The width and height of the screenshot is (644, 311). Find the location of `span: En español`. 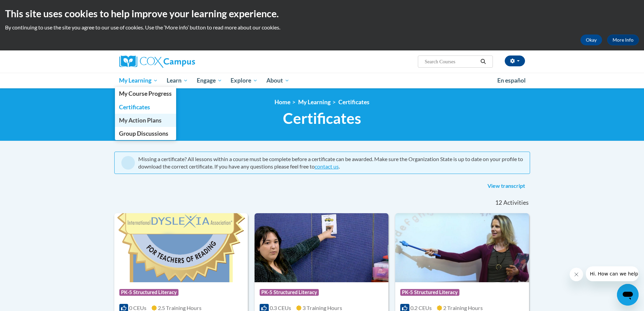

span: En español is located at coordinates (512, 80).